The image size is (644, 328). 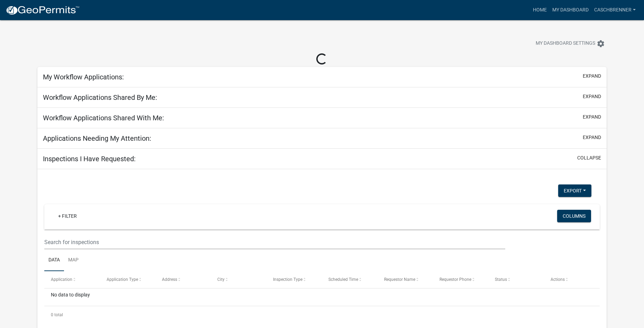 What do you see at coordinates (575, 191) in the screenshot?
I see `button: Export` at bounding box center [575, 191].